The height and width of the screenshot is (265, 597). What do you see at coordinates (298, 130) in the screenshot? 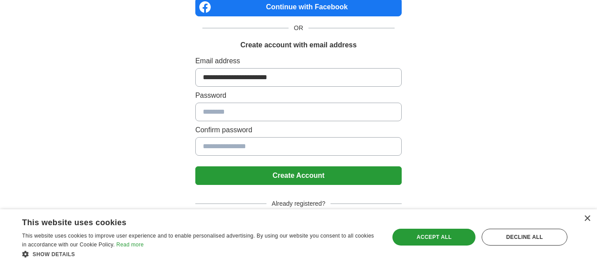
I see `label: Confirm password` at bounding box center [298, 130].